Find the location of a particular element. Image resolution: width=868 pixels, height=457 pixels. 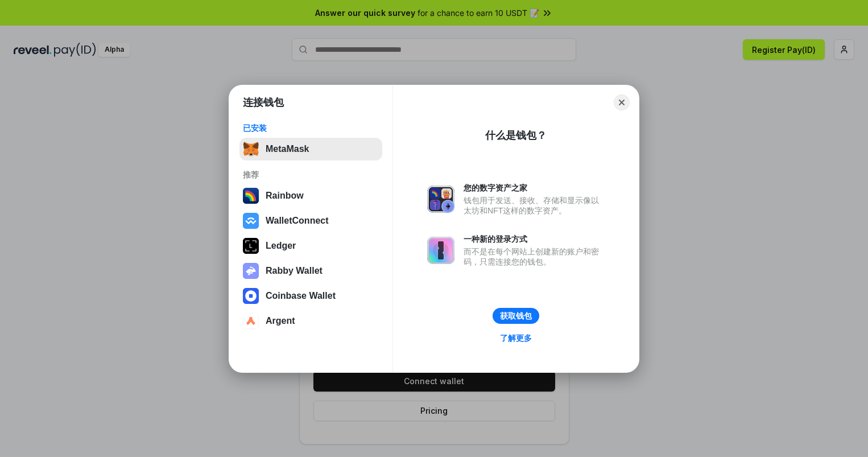

div: 钱包用于发送、接收、存储和显示像以太坊和NFT这样的数字资产。 is located at coordinates (534, 206).